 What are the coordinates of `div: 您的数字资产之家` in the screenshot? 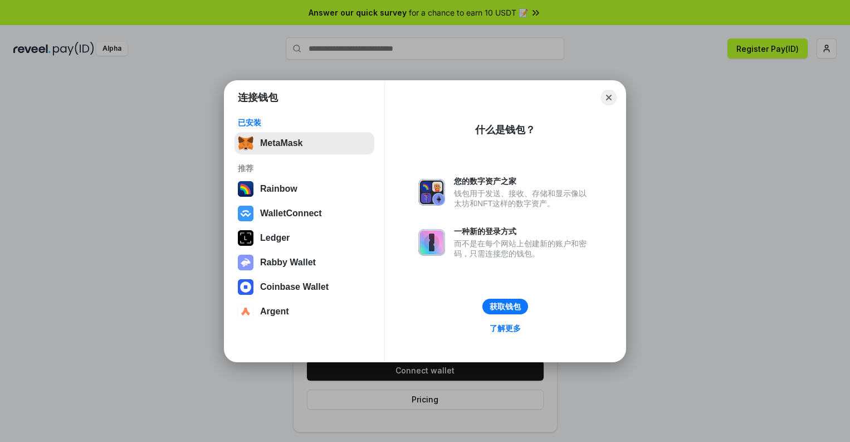 It's located at (523, 181).